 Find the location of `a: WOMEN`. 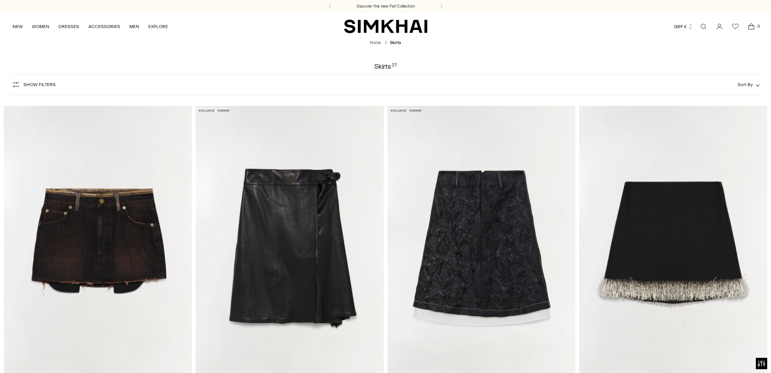

a: WOMEN is located at coordinates (41, 27).